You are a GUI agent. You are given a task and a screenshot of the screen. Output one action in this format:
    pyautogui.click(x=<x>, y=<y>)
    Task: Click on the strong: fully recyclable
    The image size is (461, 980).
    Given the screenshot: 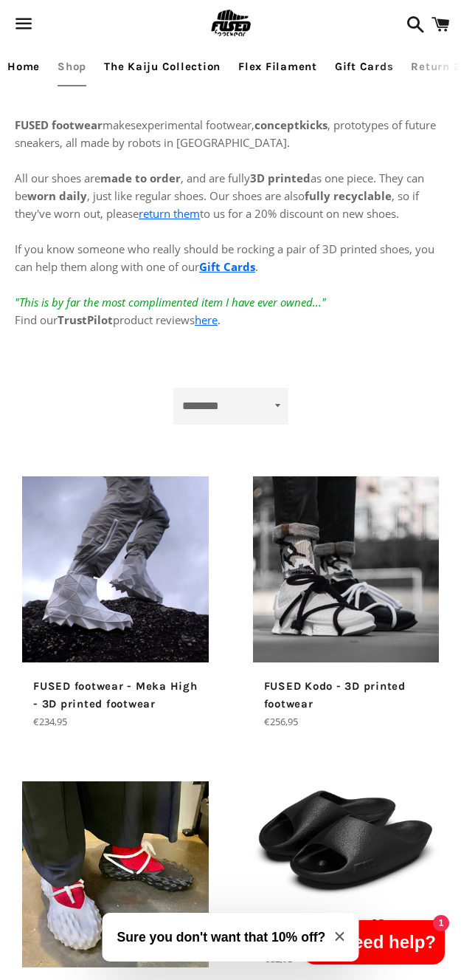 What is the action you would take?
    pyautogui.click(x=349, y=196)
    